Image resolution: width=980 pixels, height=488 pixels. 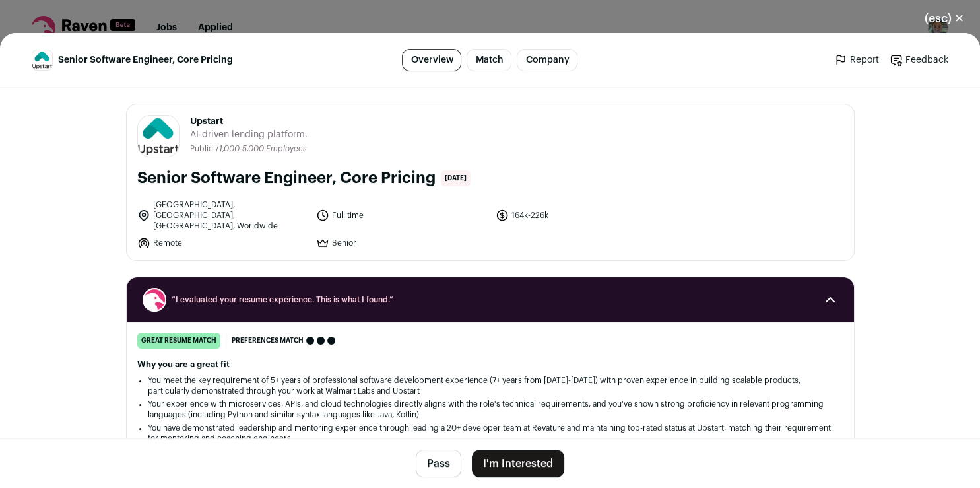 I want to click on button: Pass, so click(x=438, y=464).